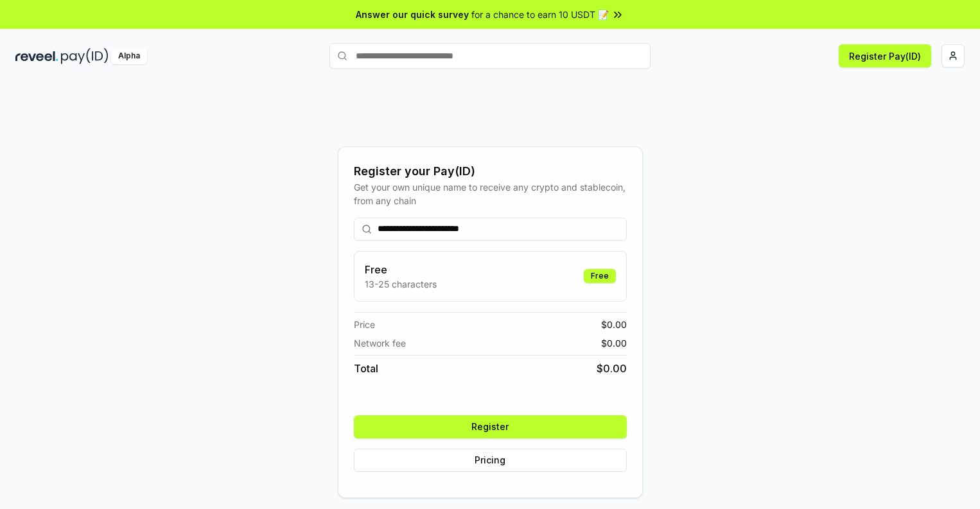 The height and width of the screenshot is (509, 980). Describe the element at coordinates (401, 284) in the screenshot. I see `p: 13-25 characters` at that location.